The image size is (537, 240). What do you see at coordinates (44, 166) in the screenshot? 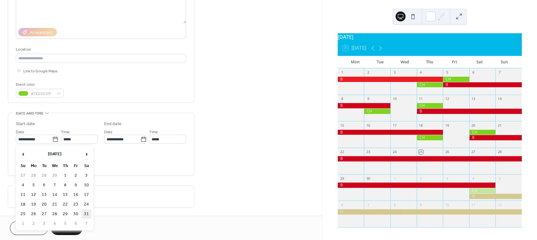
I see `th: Tu` at bounding box center [44, 166].